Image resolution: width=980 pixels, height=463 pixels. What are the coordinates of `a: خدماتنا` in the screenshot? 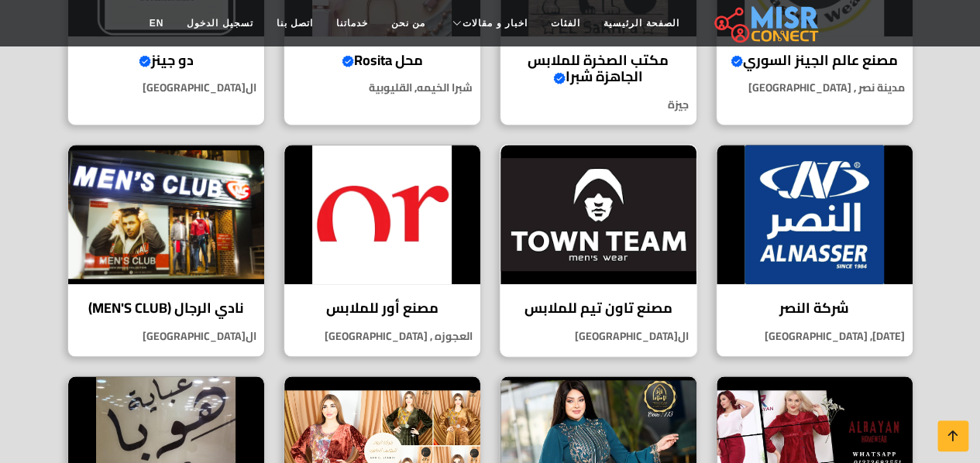 It's located at (352, 23).